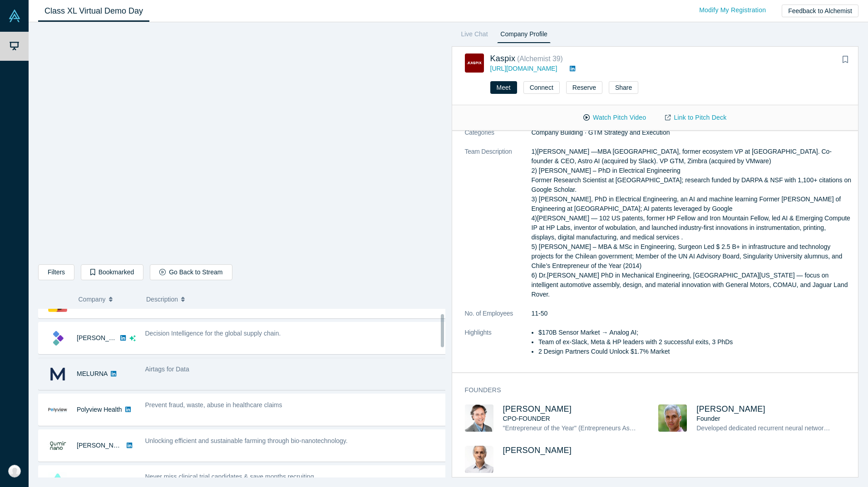 This screenshot has height=487, width=868. I want to click on img: Kaspix's Logo, so click(475, 64).